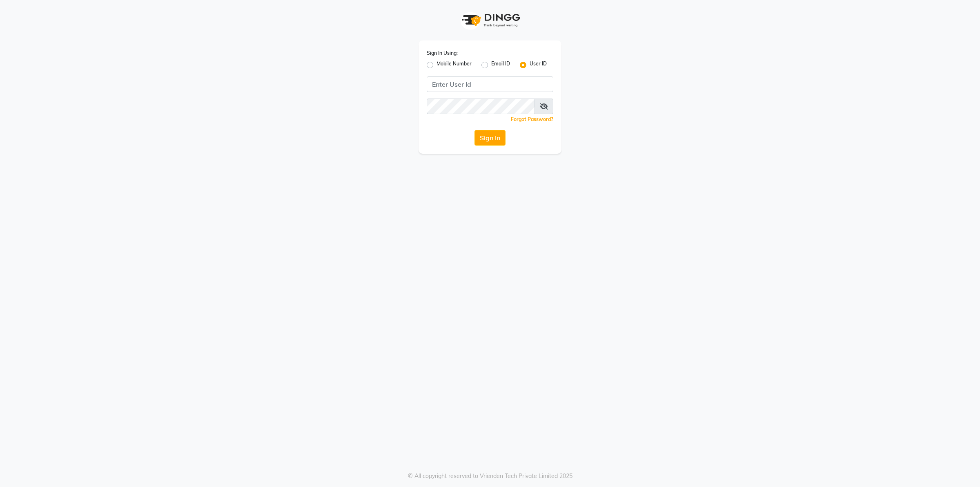 The width and height of the screenshot is (980, 487). Describe the element at coordinates (532, 119) in the screenshot. I see `a: Forgot Password?` at that location.